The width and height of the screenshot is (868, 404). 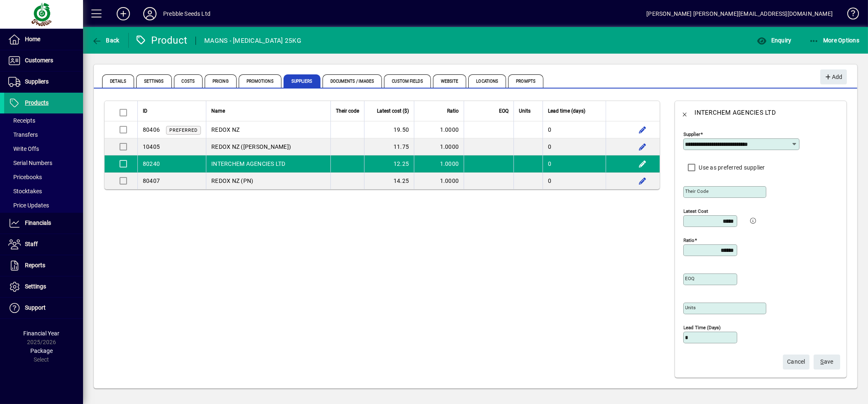 What do you see at coordinates (29, 205) in the screenshot?
I see `span: Price Updates` at bounding box center [29, 205].